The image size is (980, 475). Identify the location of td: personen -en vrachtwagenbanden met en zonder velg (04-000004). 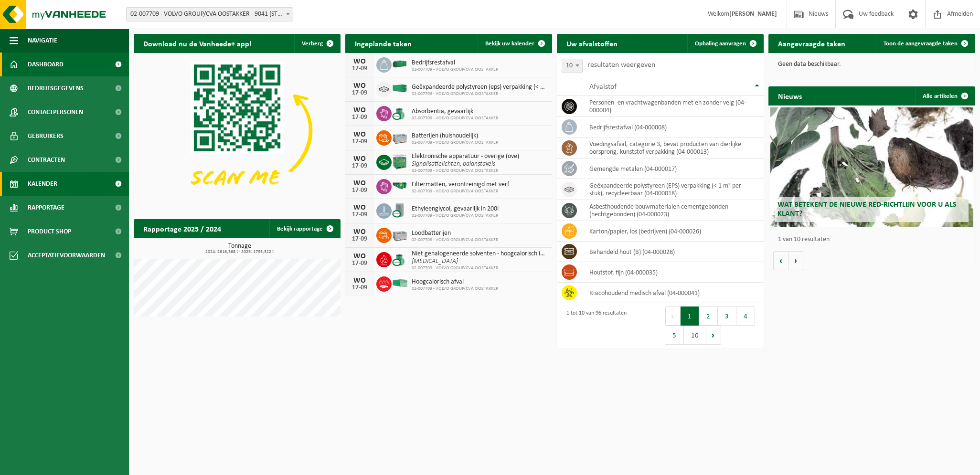
(673, 107).